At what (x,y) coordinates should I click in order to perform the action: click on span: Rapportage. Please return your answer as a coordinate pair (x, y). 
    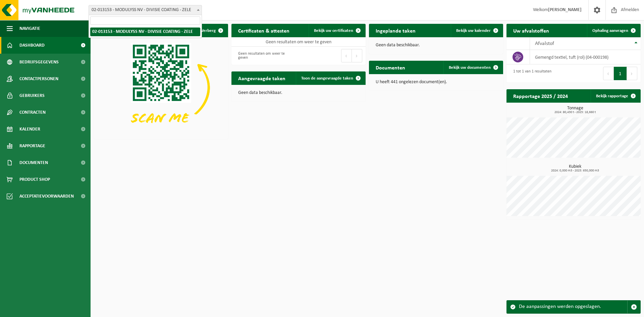
    Looking at the image, I should click on (32, 146).